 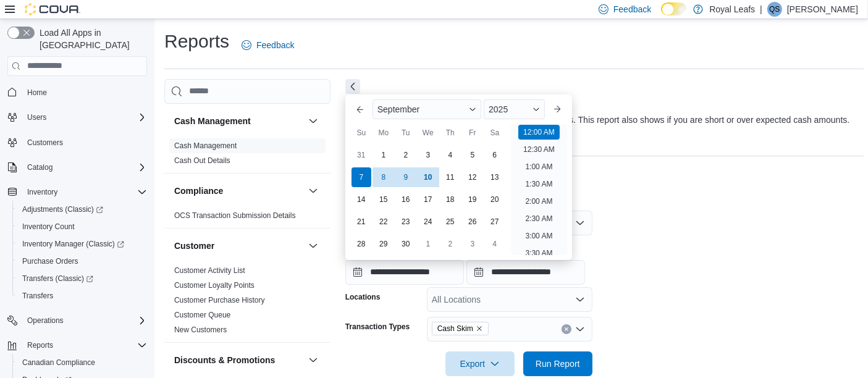 I want to click on div: Mo, so click(x=384, y=133).